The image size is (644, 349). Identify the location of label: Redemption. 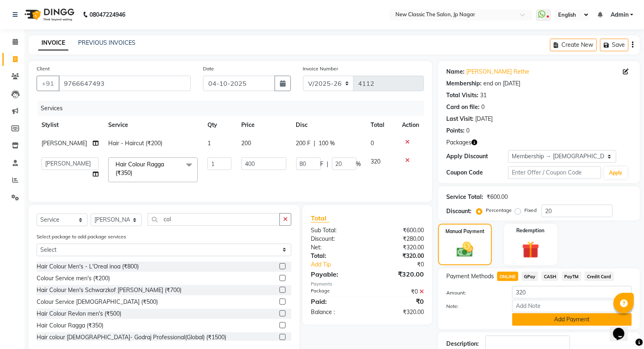
(531, 231).